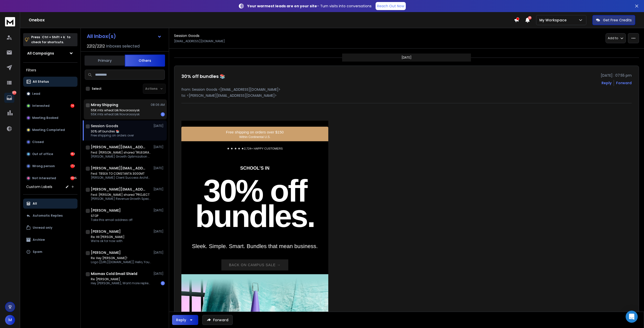 Image resolution: width=644 pixels, height=328 pixels. I want to click on p: All Status, so click(41, 82).